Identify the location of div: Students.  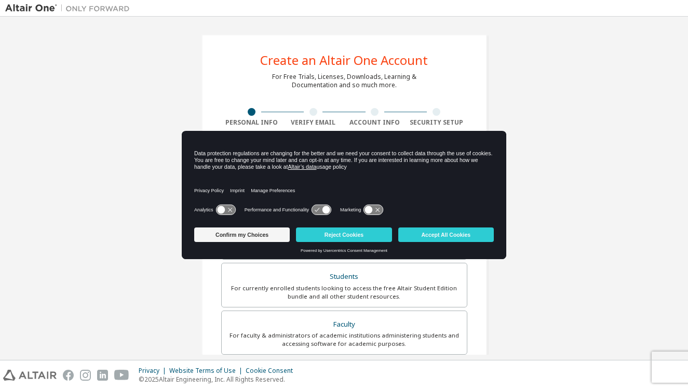
(344, 277).